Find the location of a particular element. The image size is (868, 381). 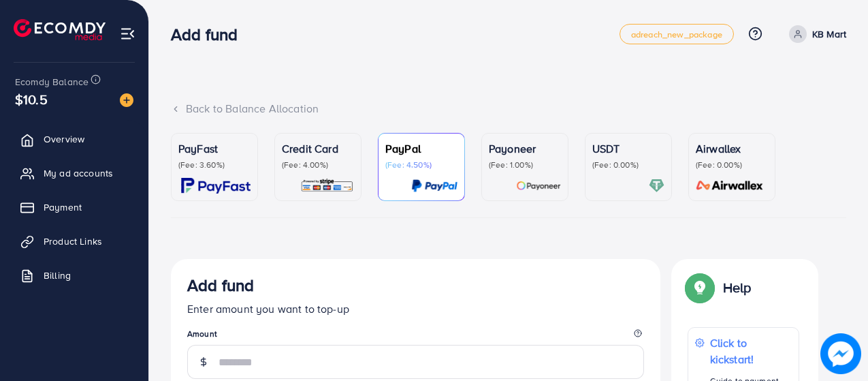

a: My ad accounts is located at coordinates (74, 173).